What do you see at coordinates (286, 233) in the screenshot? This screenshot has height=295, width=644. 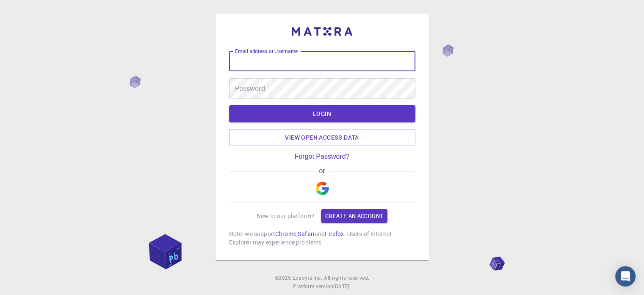 I see `a: Chrome` at bounding box center [286, 233].